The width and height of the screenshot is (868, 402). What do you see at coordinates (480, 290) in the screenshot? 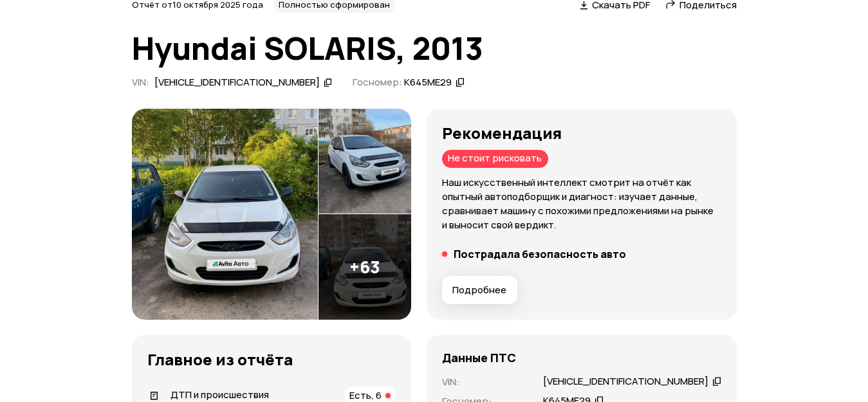
I see `button: Подробнее` at bounding box center [480, 290].